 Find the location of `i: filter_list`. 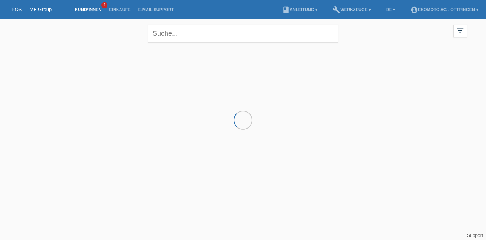

i: filter_list is located at coordinates (461, 30).